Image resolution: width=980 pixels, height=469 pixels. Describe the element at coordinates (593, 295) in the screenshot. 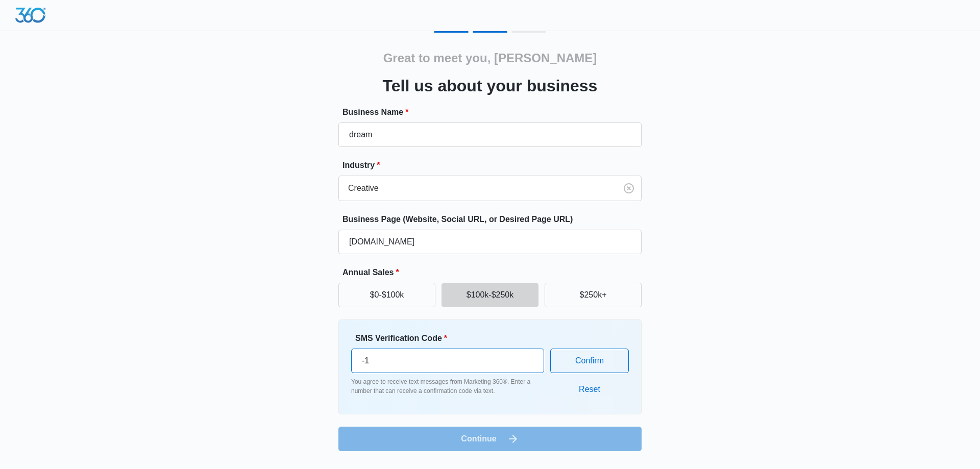

I see `button: $250k+` at that location.